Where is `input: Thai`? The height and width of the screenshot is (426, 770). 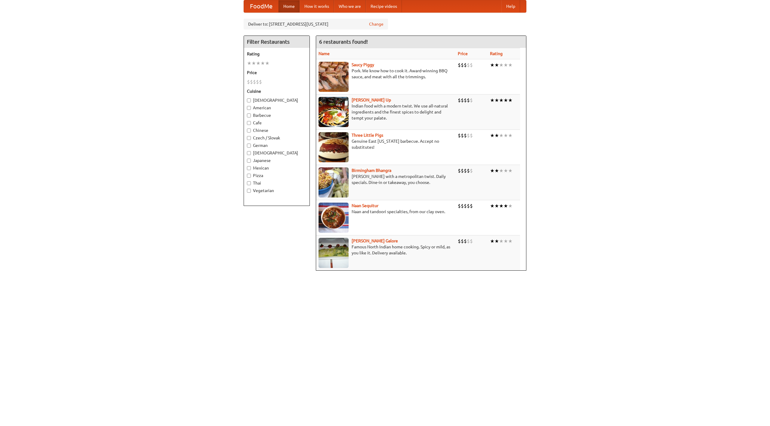 input: Thai is located at coordinates (249, 183).